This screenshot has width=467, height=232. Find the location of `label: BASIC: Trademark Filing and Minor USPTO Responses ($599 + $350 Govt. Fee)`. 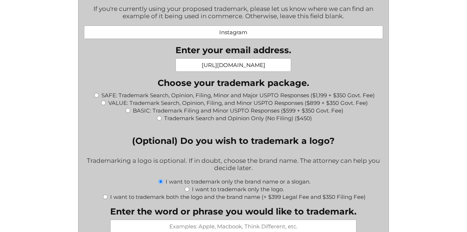

label: BASIC: Trademark Filing and Minor USPTO Responses ($599 + $350 Govt. Fee) is located at coordinates (238, 110).